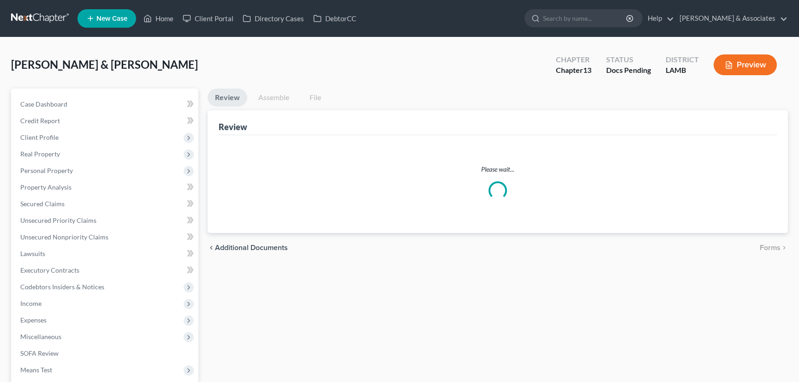  I want to click on a: chevron_left Additional Documents, so click(248, 248).